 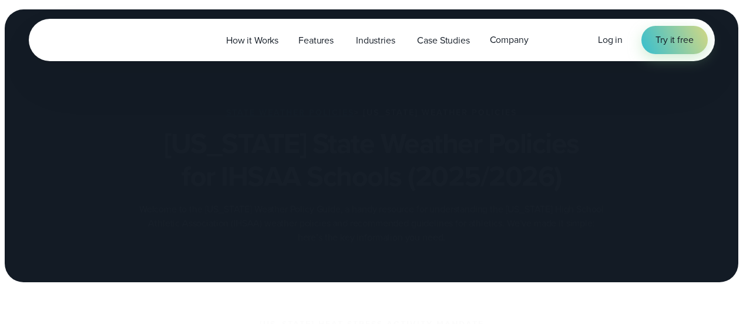 I want to click on a: How it Works, so click(x=252, y=40).